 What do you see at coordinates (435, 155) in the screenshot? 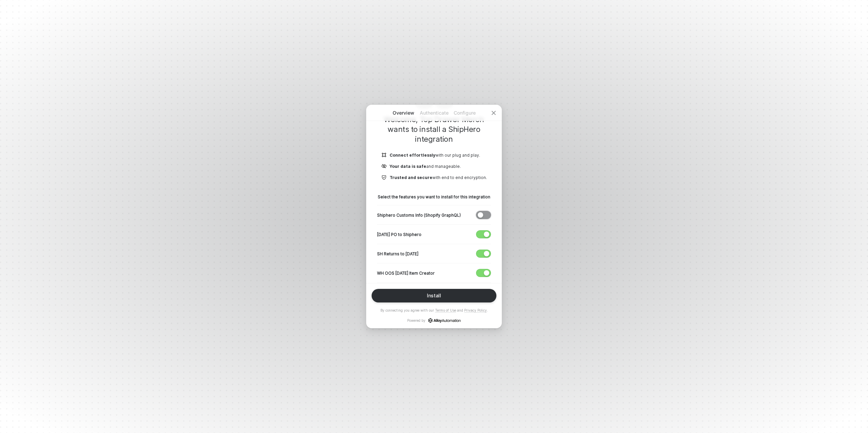
I see `p: with our plug and play.` at bounding box center [435, 155].